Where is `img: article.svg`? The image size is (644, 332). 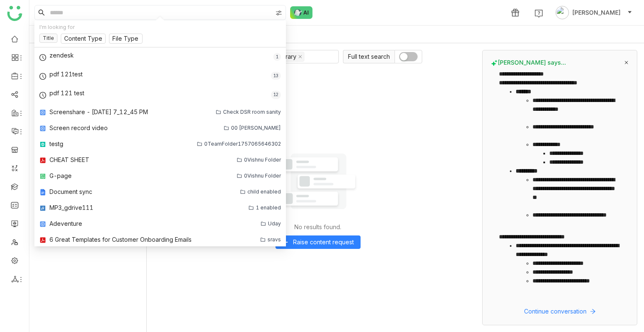
img: article.svg is located at coordinates (43, 145).